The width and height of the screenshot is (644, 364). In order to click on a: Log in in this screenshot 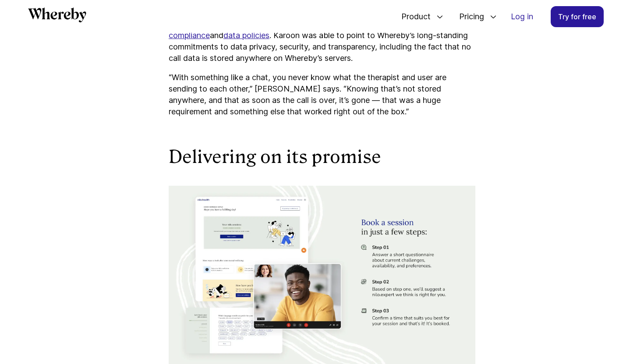, I will do `click(521, 17)`.